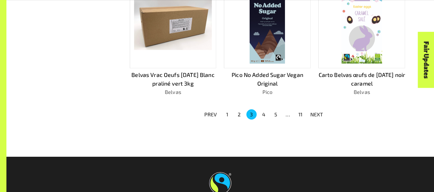 The height and width of the screenshot is (192, 434). I want to click on p: Pico No Added Sugar Vegan Original, so click(267, 79).